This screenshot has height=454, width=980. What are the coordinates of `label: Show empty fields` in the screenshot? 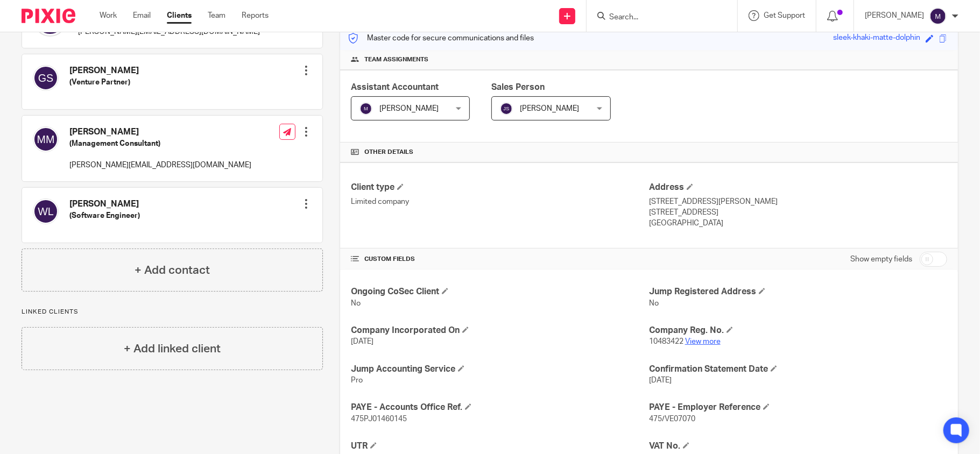 It's located at (881, 259).